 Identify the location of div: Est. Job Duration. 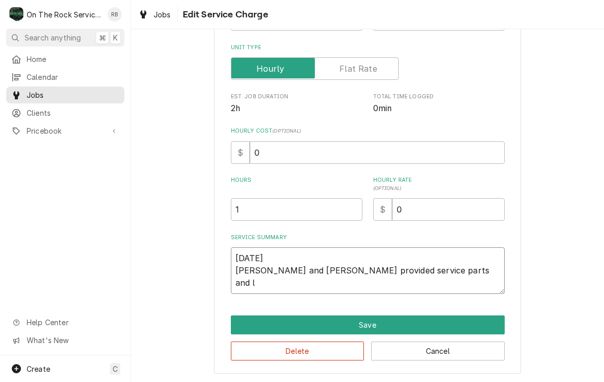
(296, 103).